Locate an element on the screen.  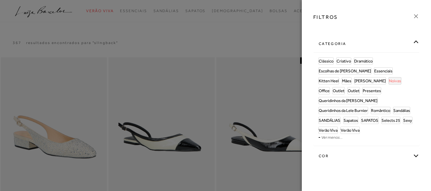
a: Office is located at coordinates (324, 91).